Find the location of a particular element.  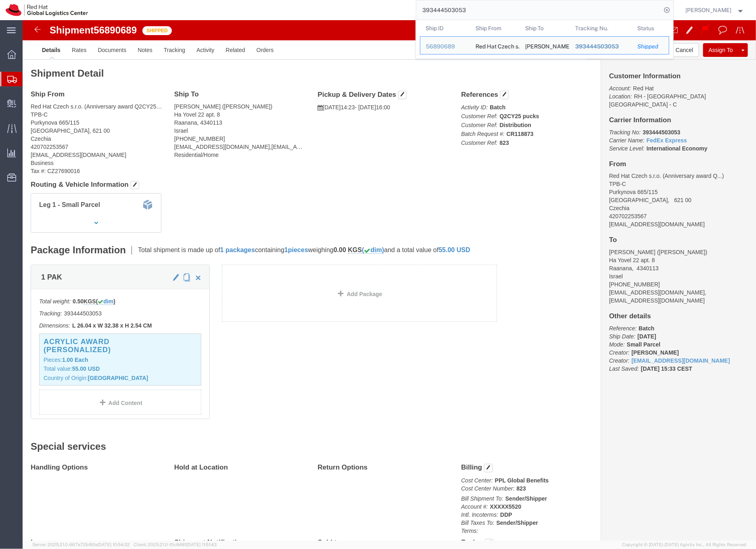

div: Red Hat Czech s.r.o. is located at coordinates (494, 45).